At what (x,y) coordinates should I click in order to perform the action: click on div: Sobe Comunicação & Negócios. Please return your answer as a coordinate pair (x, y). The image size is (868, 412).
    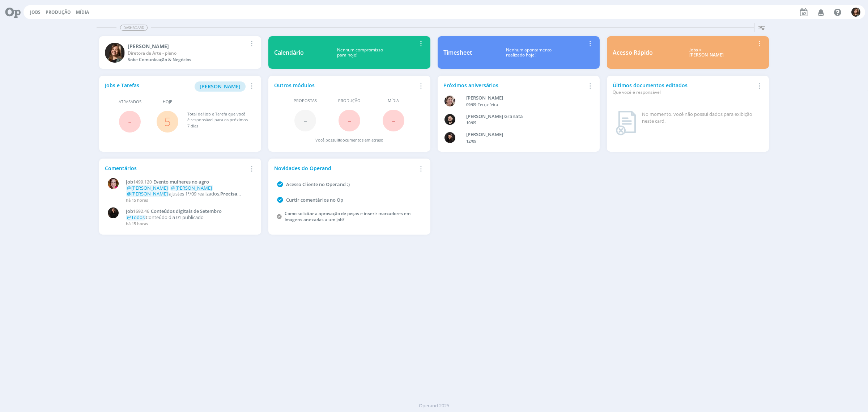
    Looking at the image, I should click on (188, 60).